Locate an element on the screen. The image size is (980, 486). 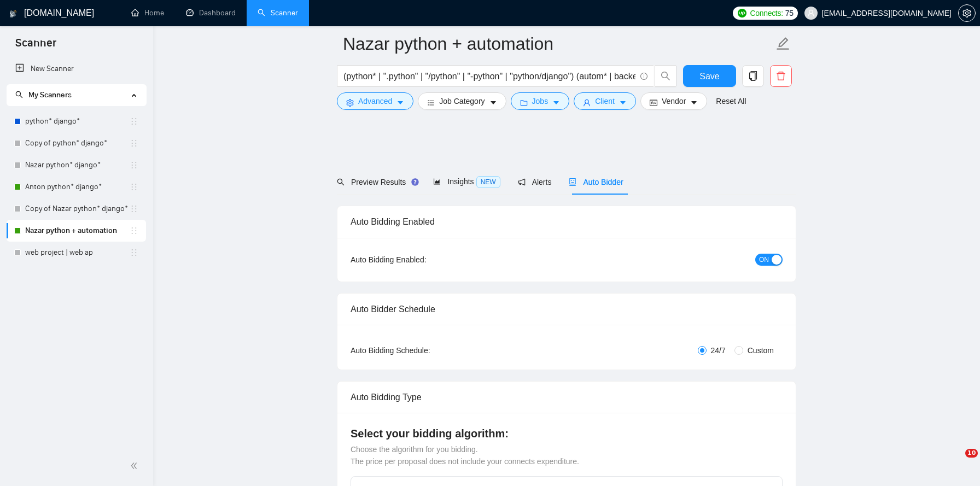
span: bars is located at coordinates (431, 102).